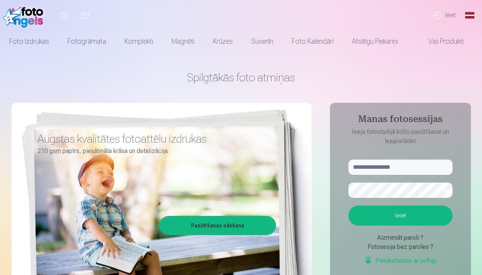  I want to click on h1: Spilgtākās foto atmiņas, so click(241, 77).